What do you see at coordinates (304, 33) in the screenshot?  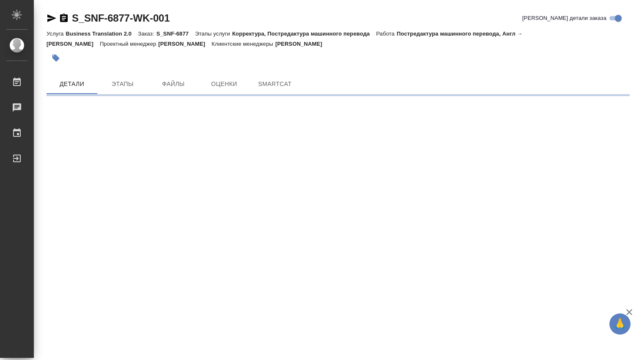 I see `p: Корректура, Постредактура машинного перевода` at bounding box center [304, 33].